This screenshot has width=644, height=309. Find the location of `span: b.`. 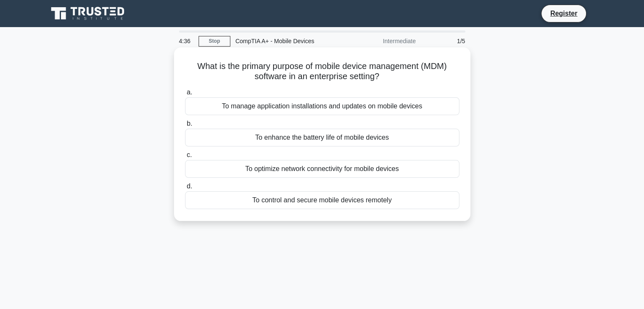

span: b. is located at coordinates (189, 123).